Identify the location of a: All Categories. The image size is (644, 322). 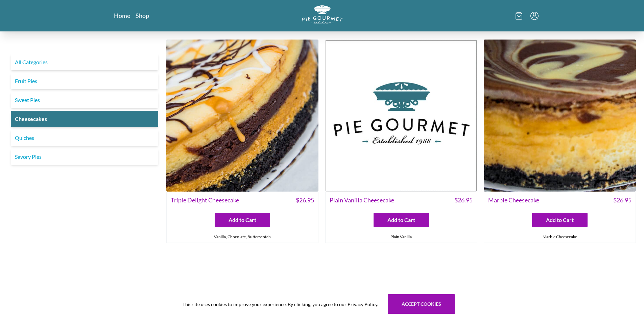
(84, 62).